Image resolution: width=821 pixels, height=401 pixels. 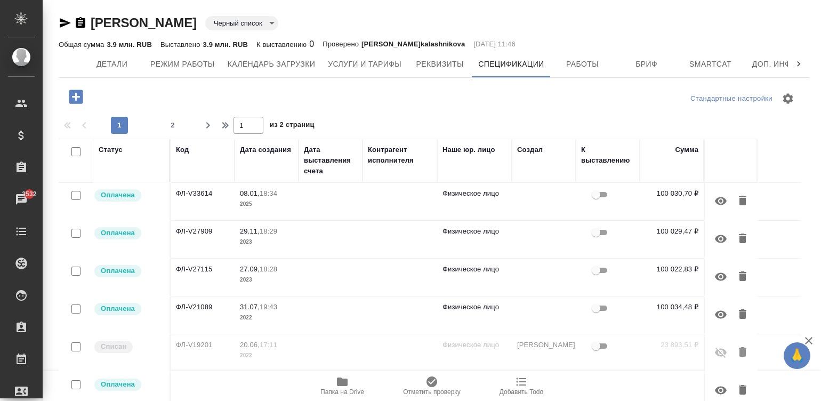 I want to click on span: Папка на Drive, so click(x=342, y=392).